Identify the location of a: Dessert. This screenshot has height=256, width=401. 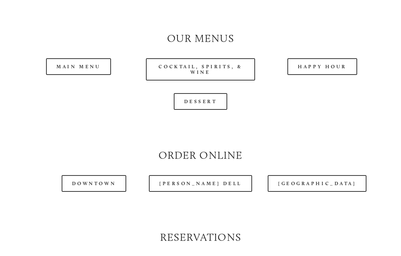
(201, 101).